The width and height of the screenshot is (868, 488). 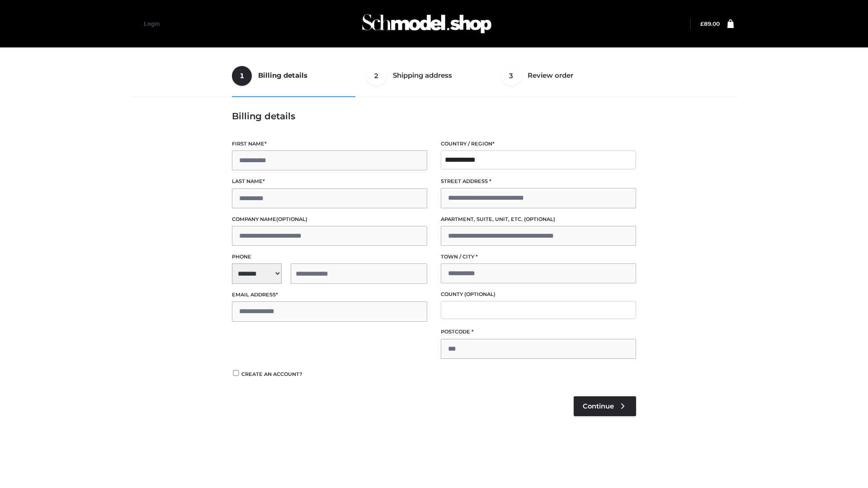 I want to click on label: Town / City, so click(x=538, y=257).